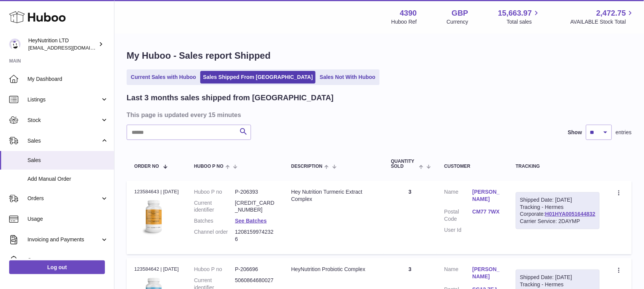 The width and height of the screenshot is (644, 289). Describe the element at coordinates (472, 166) in the screenshot. I see `div: Customer` at that location.